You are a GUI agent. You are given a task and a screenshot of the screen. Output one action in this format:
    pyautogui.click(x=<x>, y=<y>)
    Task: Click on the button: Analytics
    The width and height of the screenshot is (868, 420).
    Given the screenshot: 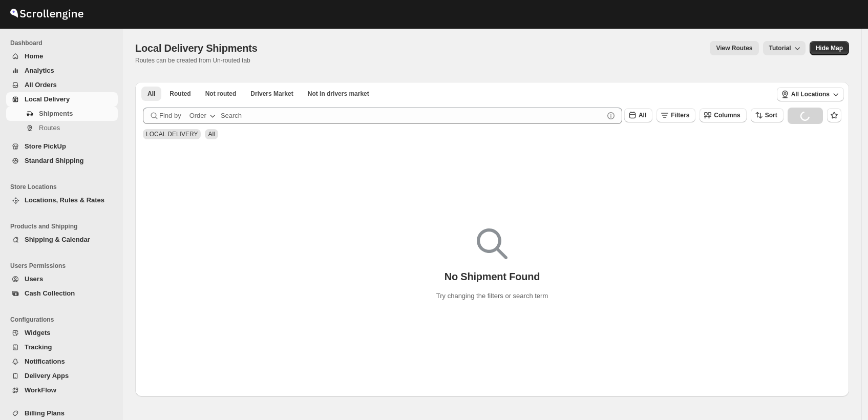 What is the action you would take?
    pyautogui.click(x=62, y=71)
    